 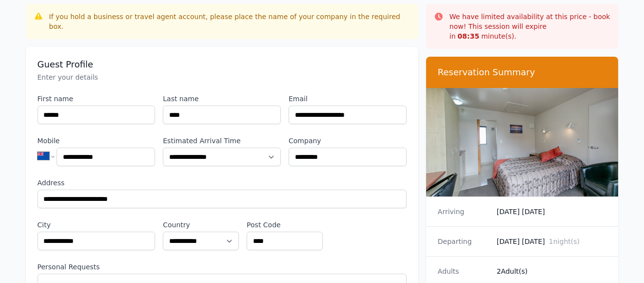 What do you see at coordinates (222, 266) in the screenshot?
I see `label: Personal Requests` at bounding box center [222, 266].